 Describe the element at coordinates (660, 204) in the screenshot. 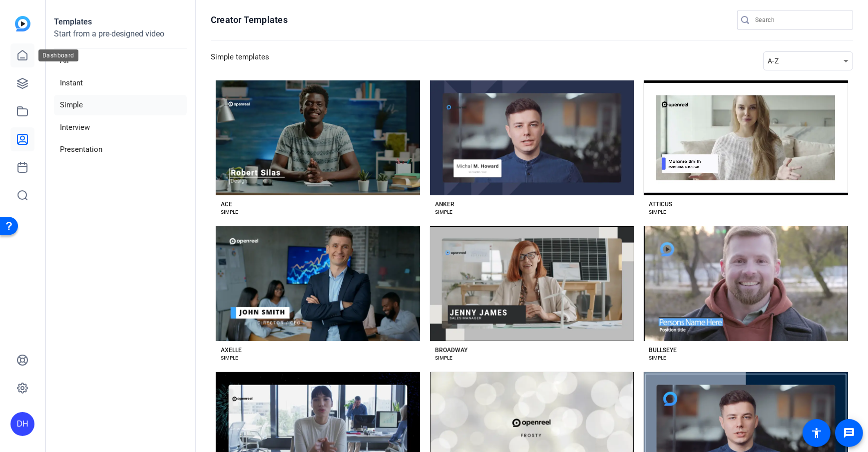

I see `div: ATTICUS` at that location.